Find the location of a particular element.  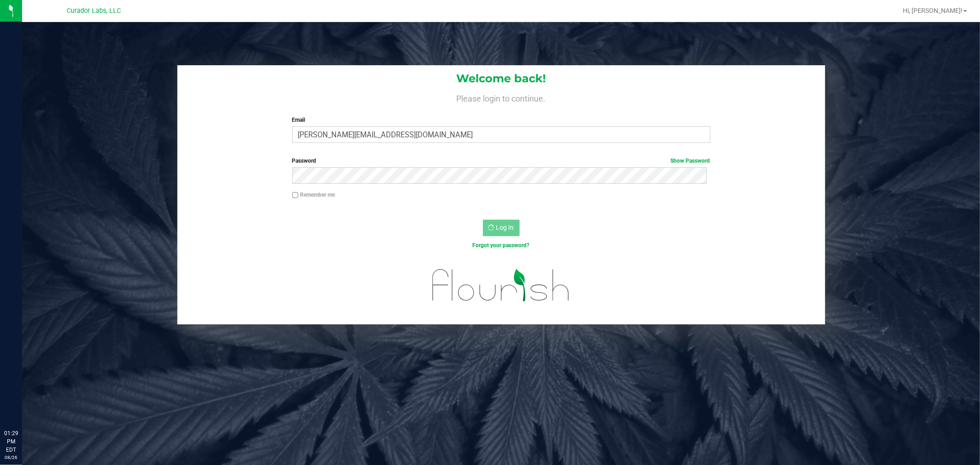

button: Log In is located at coordinates (501, 228).